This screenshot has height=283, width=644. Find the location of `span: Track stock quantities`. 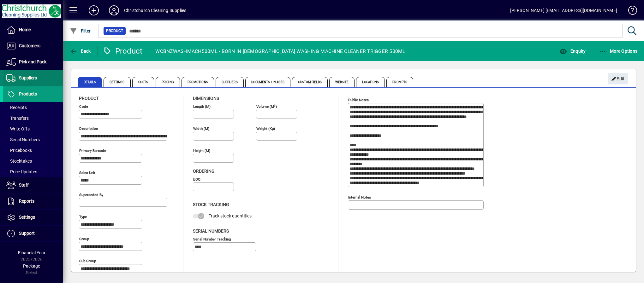

span: Track stock quantities is located at coordinates (230, 216).